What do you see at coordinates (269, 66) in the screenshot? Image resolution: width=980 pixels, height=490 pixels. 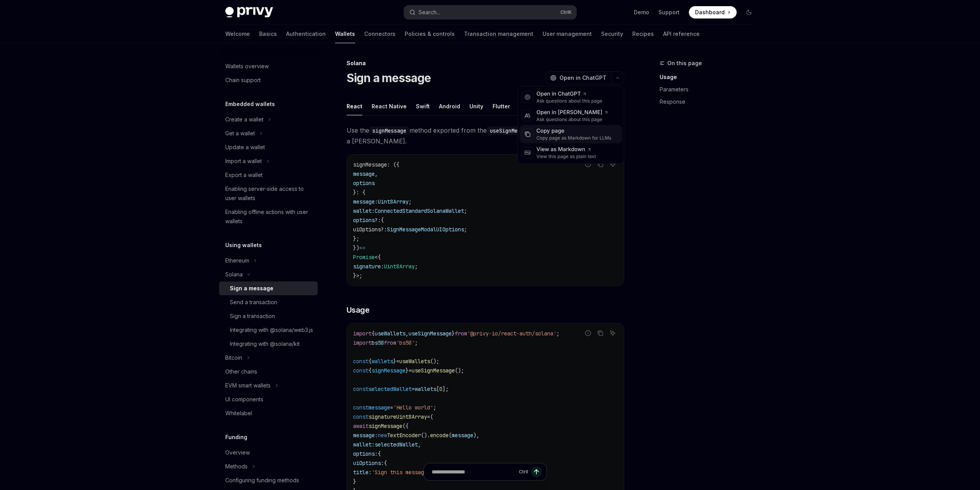 I see `a: Wallets overview` at bounding box center [269, 66].